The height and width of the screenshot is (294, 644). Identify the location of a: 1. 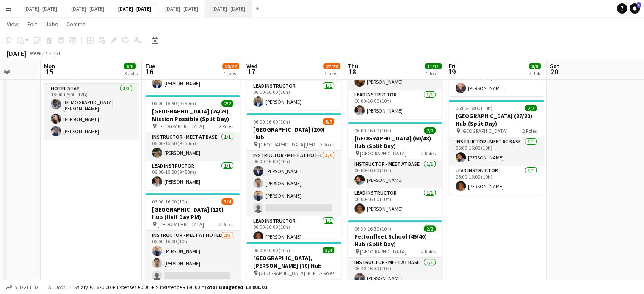
(634, 8).